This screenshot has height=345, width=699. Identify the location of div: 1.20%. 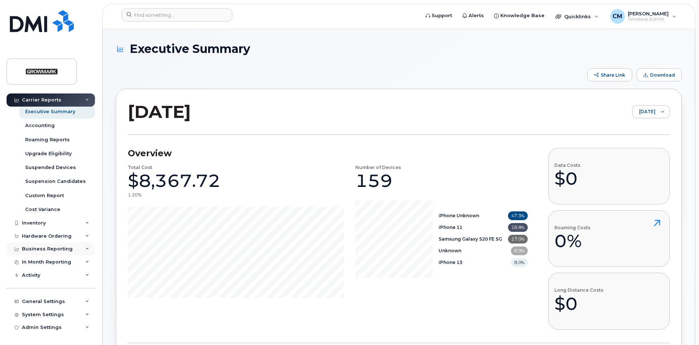
(134, 195).